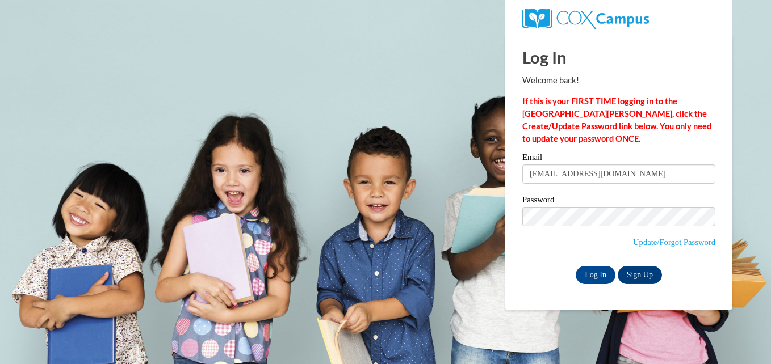 The image size is (771, 364). I want to click on label: Email, so click(619, 159).